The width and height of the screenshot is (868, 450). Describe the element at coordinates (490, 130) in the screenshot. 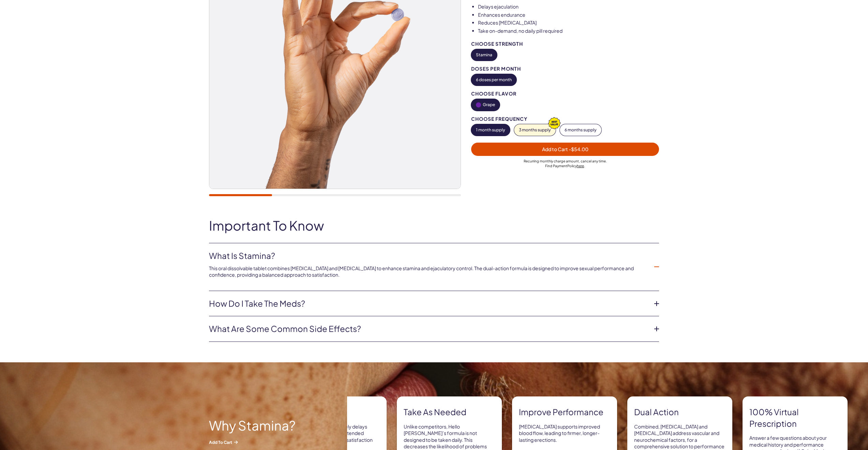

I see `button: 1 month supply` at that location.